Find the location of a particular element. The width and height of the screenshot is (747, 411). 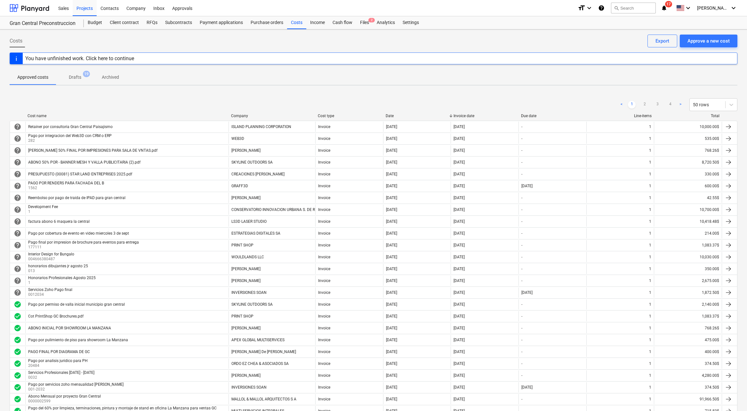

div: Total is located at coordinates (688, 116).